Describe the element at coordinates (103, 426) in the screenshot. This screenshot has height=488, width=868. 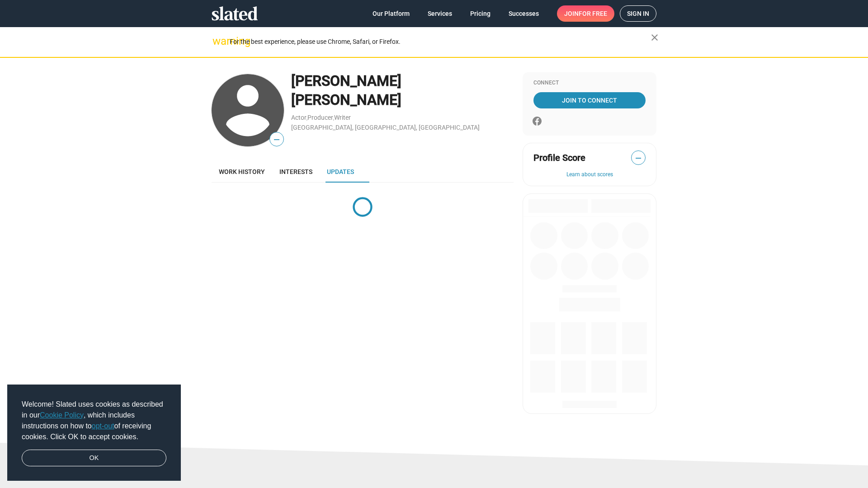
I see `a: opt-out` at that location.